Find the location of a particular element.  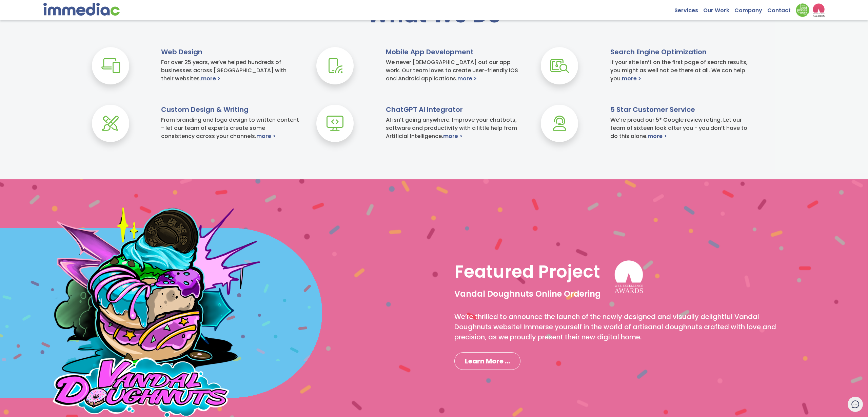

h4: We’re proud our 5* Google review rating. Let our team of sixteen look after you - you don’t have ... is located at coordinates (680, 128).